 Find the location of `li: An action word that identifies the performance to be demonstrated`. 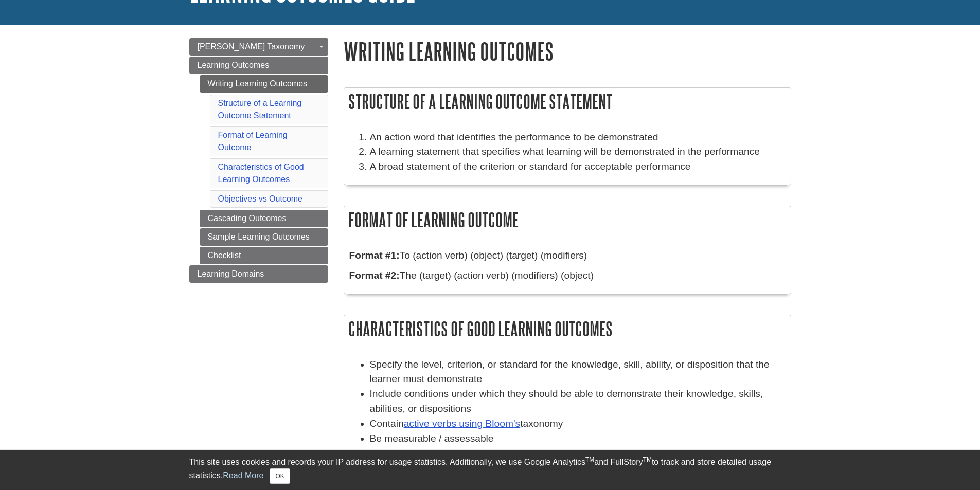

li: An action word that identifies the performance to be demonstrated is located at coordinates (578, 138).